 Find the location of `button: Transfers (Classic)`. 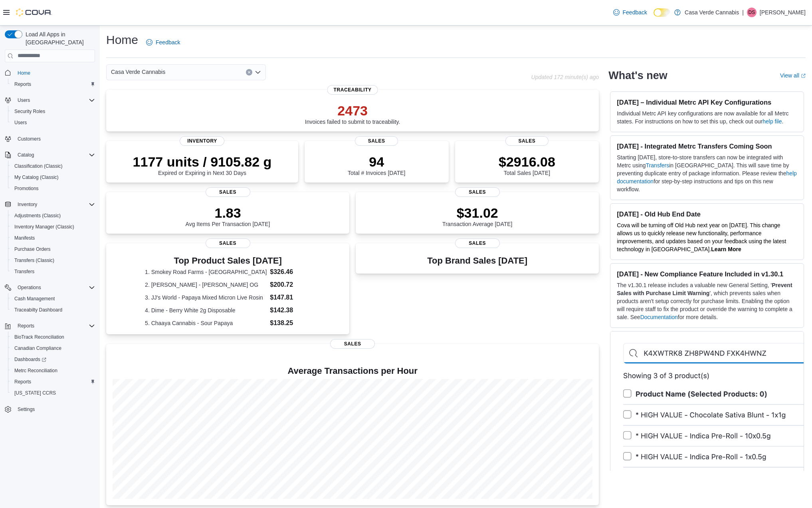

button: Transfers (Classic) is located at coordinates (53, 260).